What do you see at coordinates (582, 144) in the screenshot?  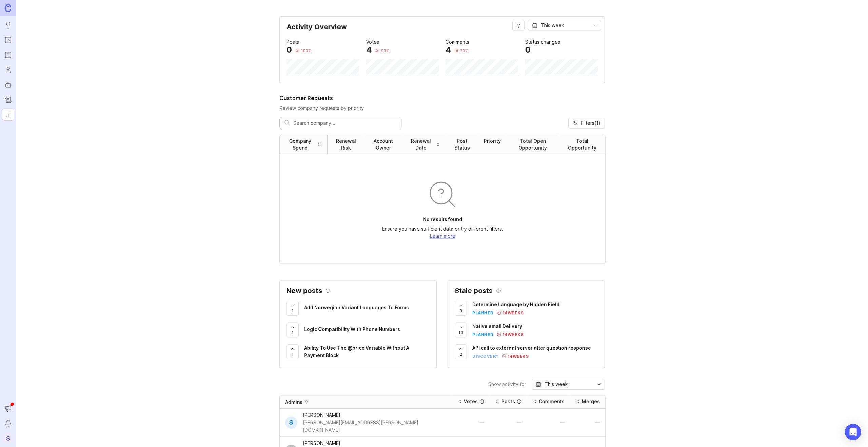 I see `div: Total Opportunity` at bounding box center [582, 144].